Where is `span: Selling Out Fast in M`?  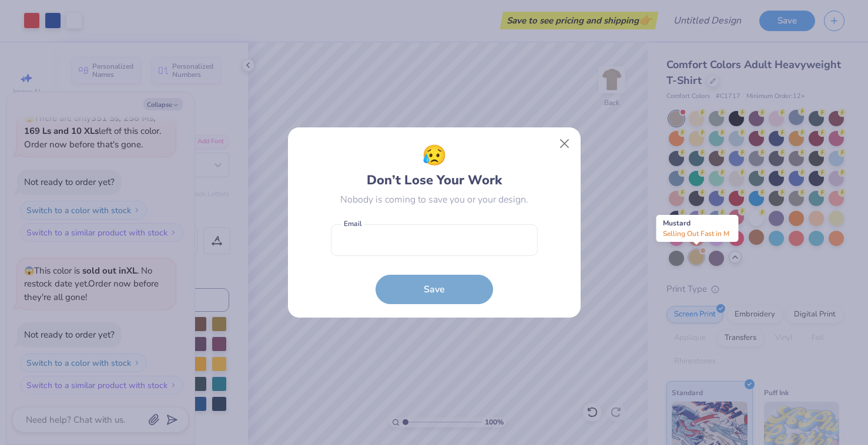 span: Selling Out Fast in M is located at coordinates (696, 234).